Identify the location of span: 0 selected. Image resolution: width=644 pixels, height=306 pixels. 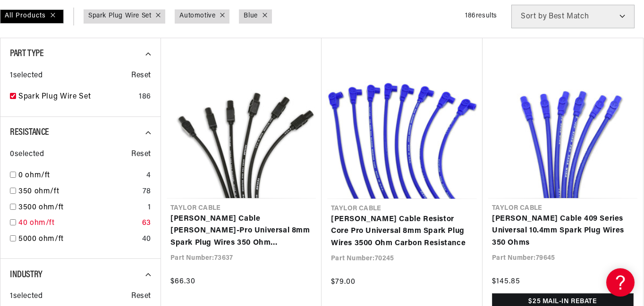
(26, 155).